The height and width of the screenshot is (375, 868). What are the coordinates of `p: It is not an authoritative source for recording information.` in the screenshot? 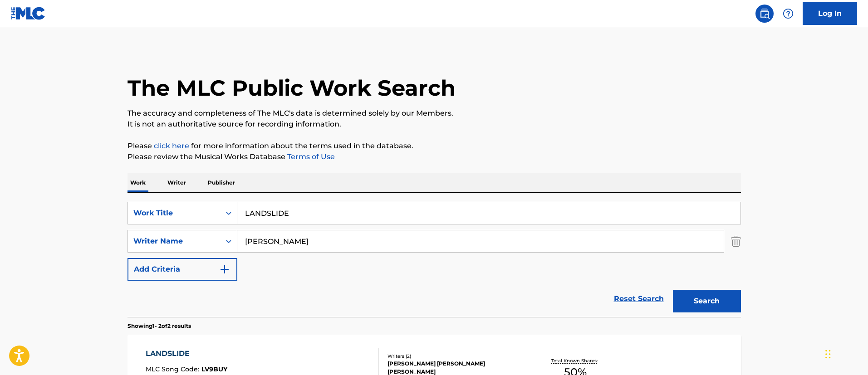 It's located at (434, 124).